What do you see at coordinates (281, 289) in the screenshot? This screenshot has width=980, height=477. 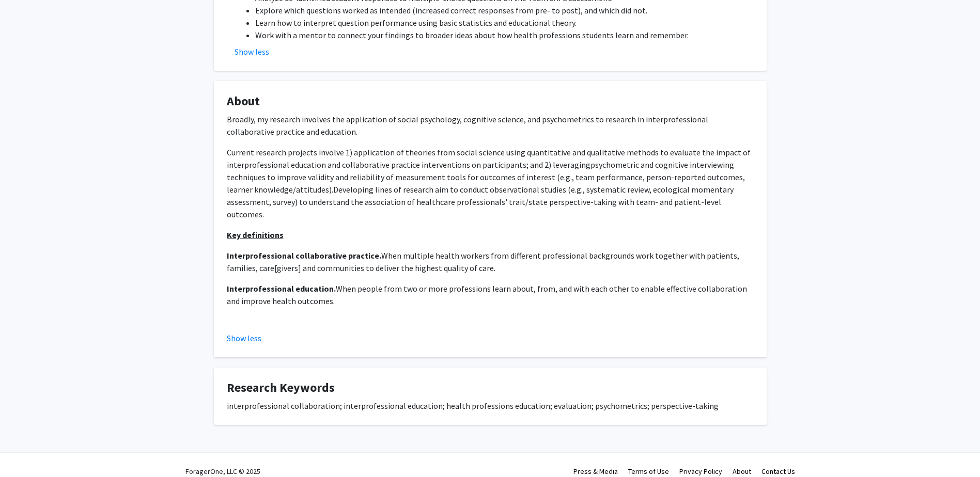 I see `strong: Interprofessional education.` at bounding box center [281, 289].